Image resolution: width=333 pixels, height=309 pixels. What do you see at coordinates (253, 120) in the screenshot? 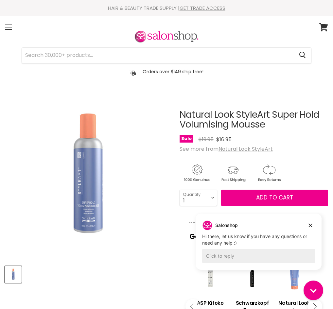
I see `h1: Natural Look StyleArt Super Hold Volumising Mousse` at bounding box center [253, 120].